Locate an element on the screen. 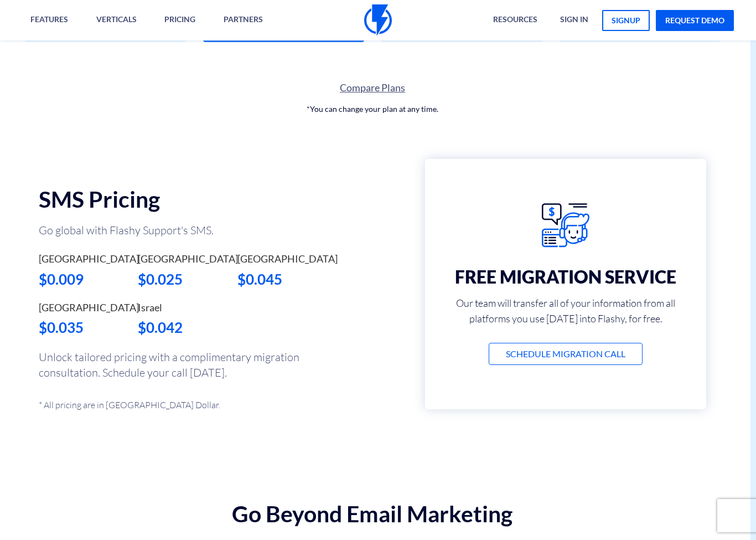  div: $0.045 is located at coordinates (278, 279).